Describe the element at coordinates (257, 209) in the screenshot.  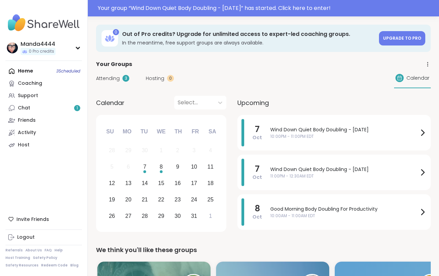
I see `span: 8` at that location.